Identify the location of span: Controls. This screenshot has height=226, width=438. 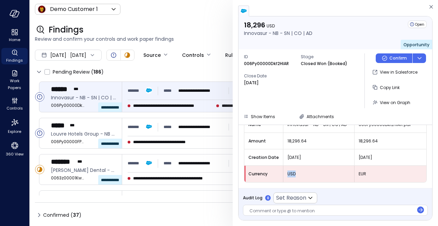
(15, 108).